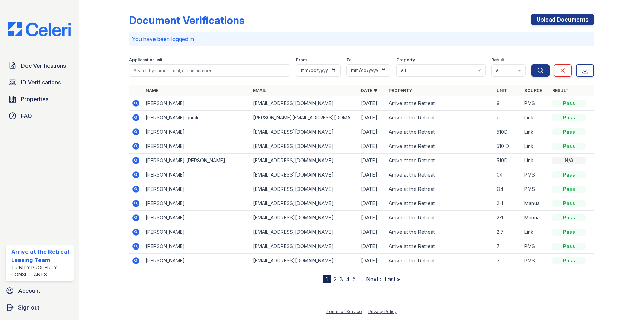 Image resolution: width=644 pixels, height=320 pixels. What do you see at coordinates (507, 174) in the screenshot?
I see `td: 04` at bounding box center [507, 174].